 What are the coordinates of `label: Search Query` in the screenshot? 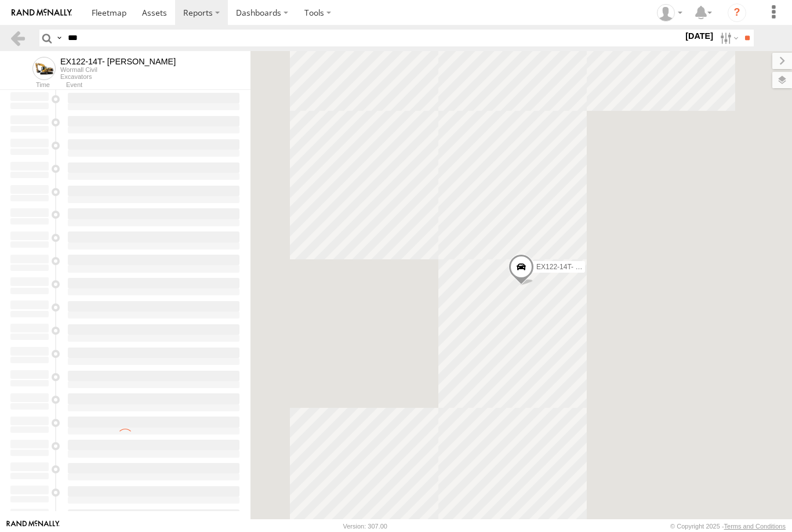 It's located at (59, 38).